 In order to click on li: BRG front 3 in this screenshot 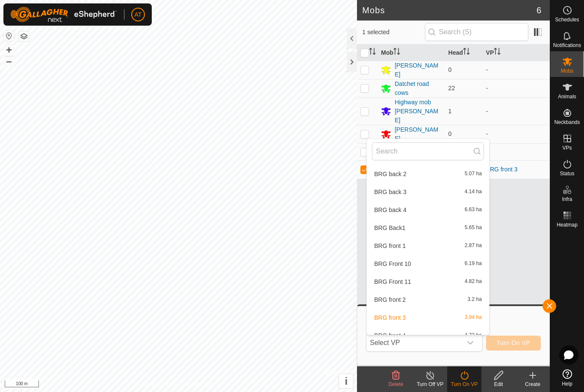, I will do `click(428, 317)`.